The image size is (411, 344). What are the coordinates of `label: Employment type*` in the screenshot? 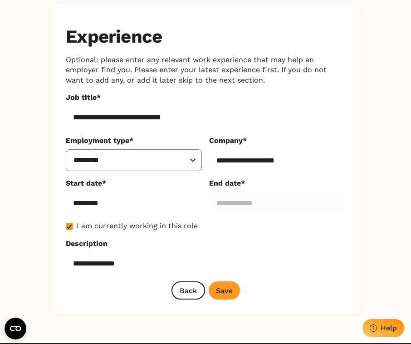 It's located at (130, 141).